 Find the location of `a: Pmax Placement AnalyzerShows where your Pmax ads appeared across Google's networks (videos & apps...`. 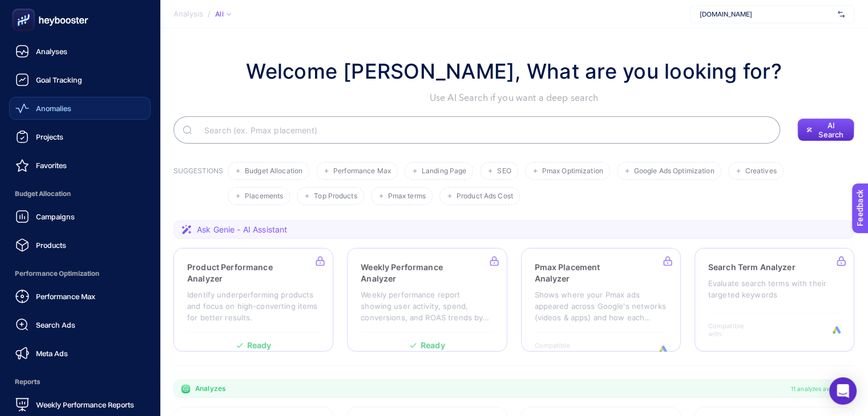

a: Pmax Placement AnalyzerShows where your Pmax ads appeared across Google's networks (videos & apps... is located at coordinates (601, 300).